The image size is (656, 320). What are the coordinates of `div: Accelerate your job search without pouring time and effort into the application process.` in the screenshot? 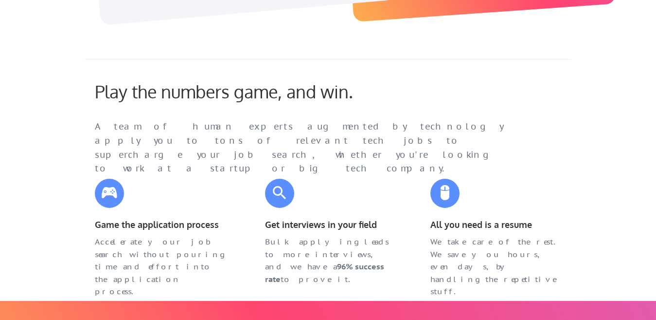 It's located at (161, 267).